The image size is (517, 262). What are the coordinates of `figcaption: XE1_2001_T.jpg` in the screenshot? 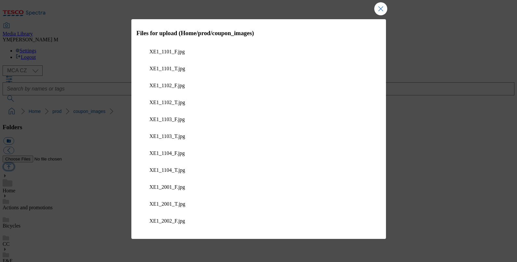 It's located at (259, 204).